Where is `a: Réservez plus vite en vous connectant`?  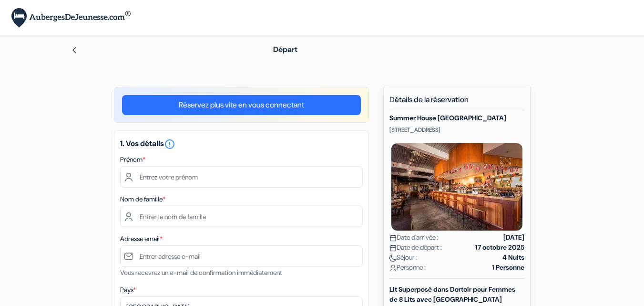 a: Réservez plus vite en vous connectant is located at coordinates (241, 105).